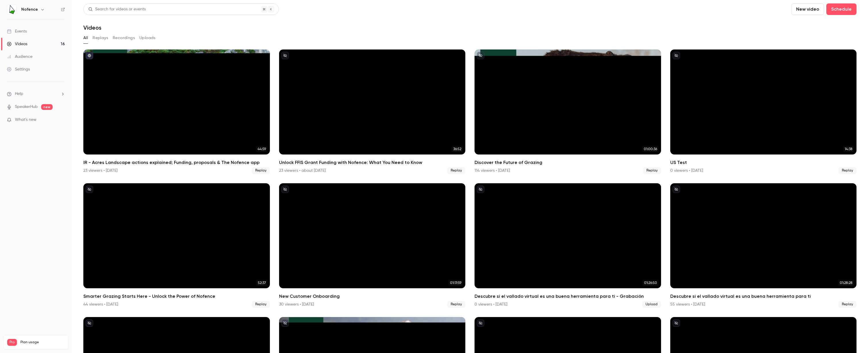 This screenshot has height=353, width=868. What do you see at coordinates (101, 38) in the screenshot?
I see `button: Replays` at bounding box center [101, 38].